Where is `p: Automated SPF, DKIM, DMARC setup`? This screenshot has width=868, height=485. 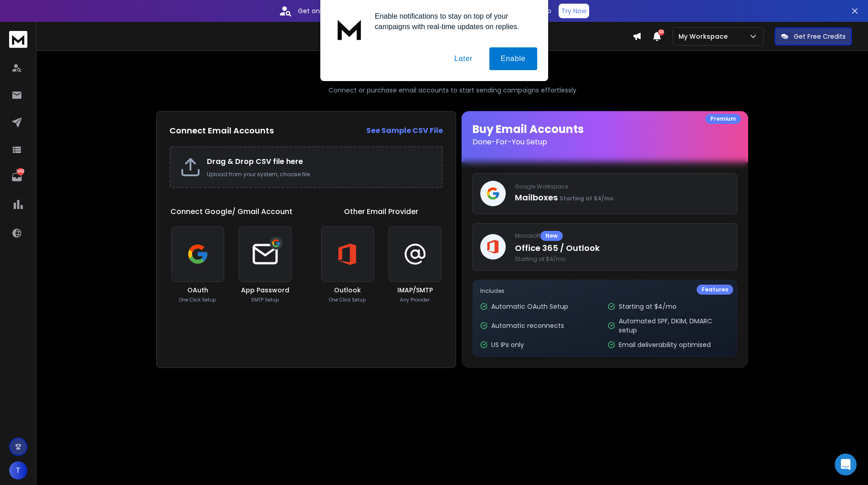 p: Automated SPF, DKIM, DMARC setup is located at coordinates (674, 326).